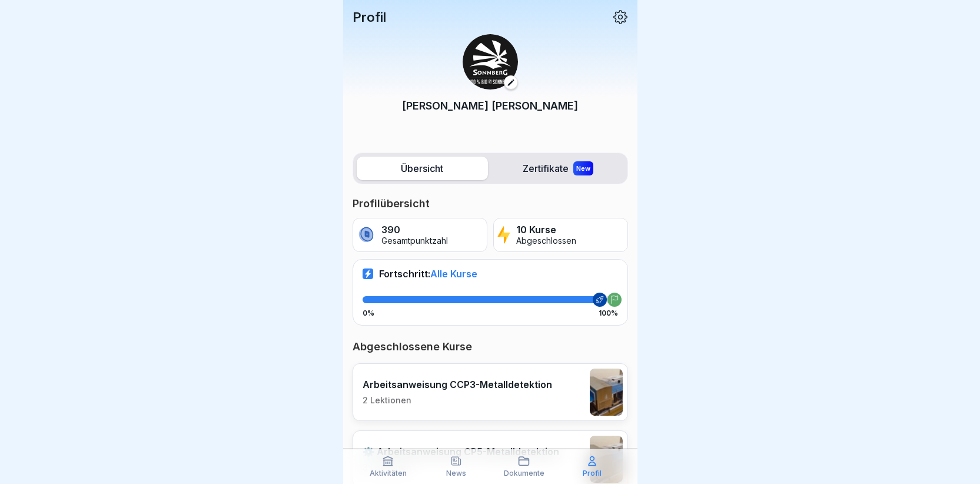 Image resolution: width=980 pixels, height=484 pixels. What do you see at coordinates (546, 241) in the screenshot?
I see `p: Abgeschlossen` at bounding box center [546, 241].